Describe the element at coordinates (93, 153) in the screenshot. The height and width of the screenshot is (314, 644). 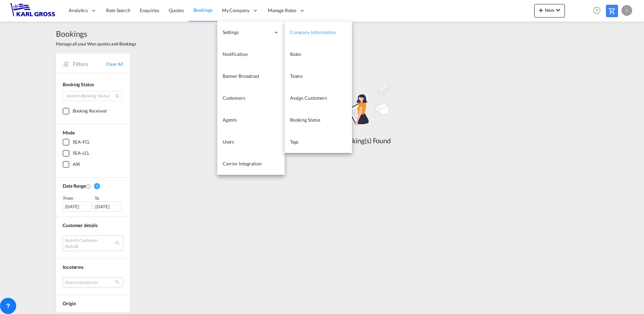
I see `md-checkbox: SEA-LCL` at that location.